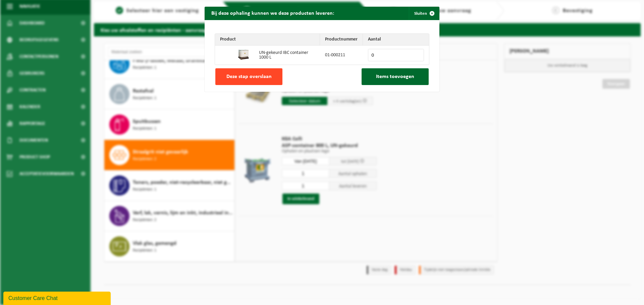 The image size is (644, 305). Describe the element at coordinates (341, 40) in the screenshot. I see `th: Productnummer` at that location.